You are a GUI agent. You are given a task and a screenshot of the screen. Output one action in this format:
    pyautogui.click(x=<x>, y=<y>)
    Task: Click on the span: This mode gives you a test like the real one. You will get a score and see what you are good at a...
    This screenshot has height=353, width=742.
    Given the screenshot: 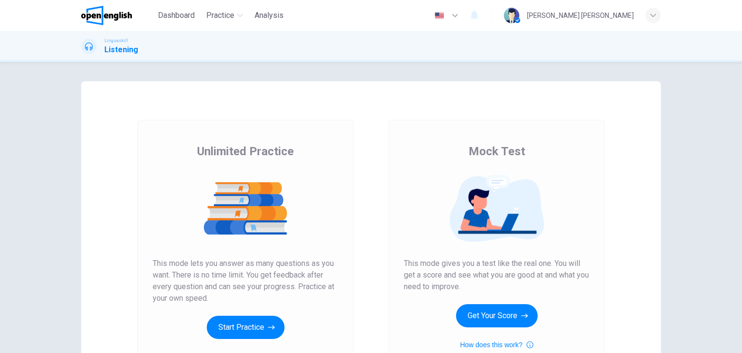 What is the action you would take?
    pyautogui.click(x=496, y=275)
    